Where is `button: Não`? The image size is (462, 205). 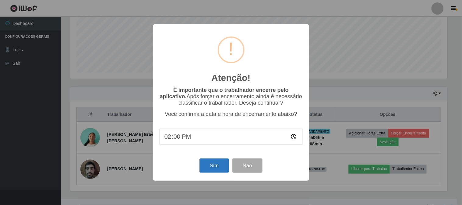
button: Não is located at coordinates (247, 166).